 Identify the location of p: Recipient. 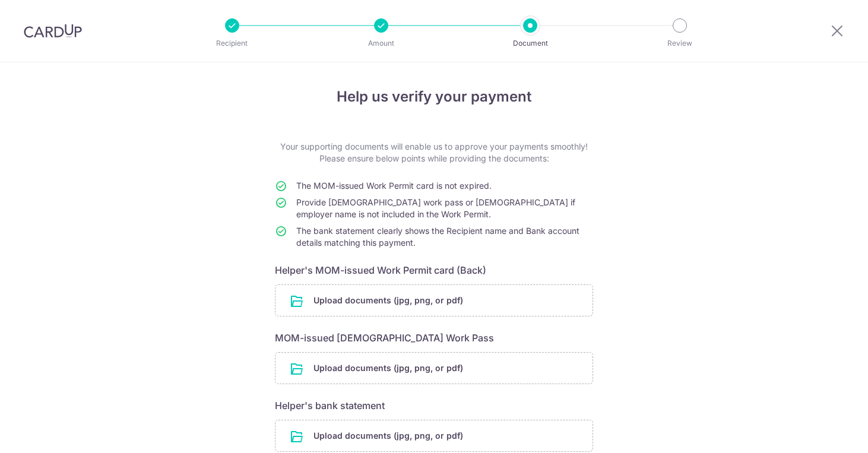
(232, 43).